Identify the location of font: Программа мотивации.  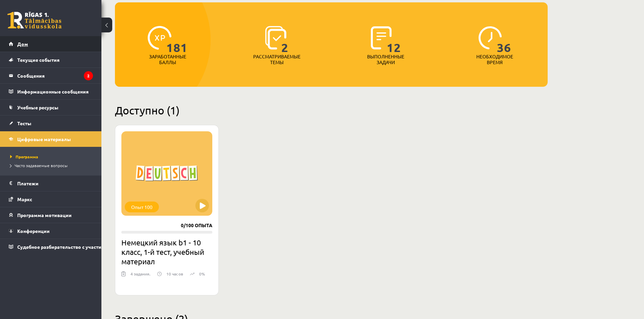
(44, 215).